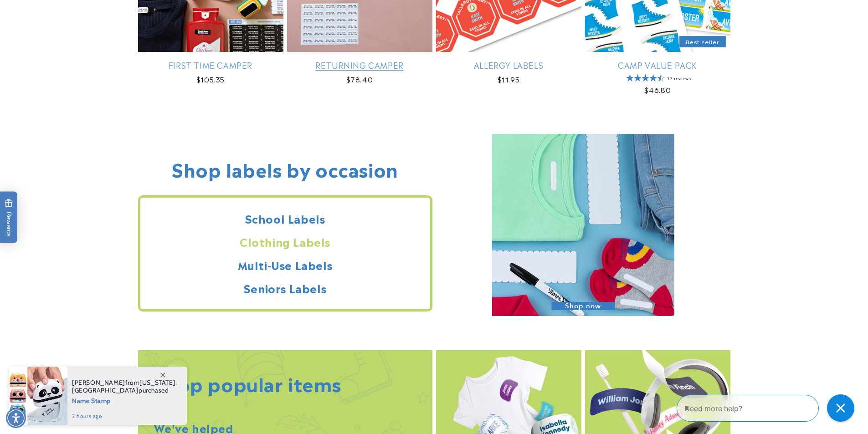 This screenshot has height=434, width=868. Describe the element at coordinates (582, 307) in the screenshot. I see `span: Shop now` at that location.